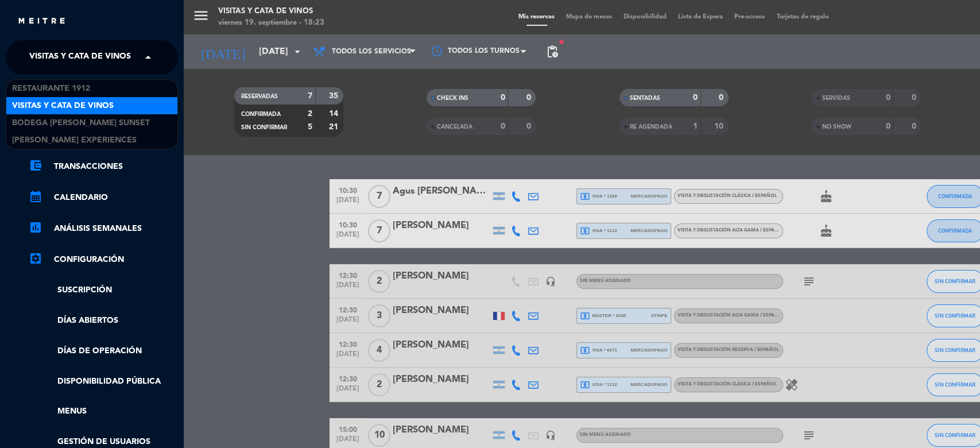 Image resolution: width=980 pixels, height=448 pixels. What do you see at coordinates (35, 258) in the screenshot?
I see `i: settings_applications` at bounding box center [35, 258].